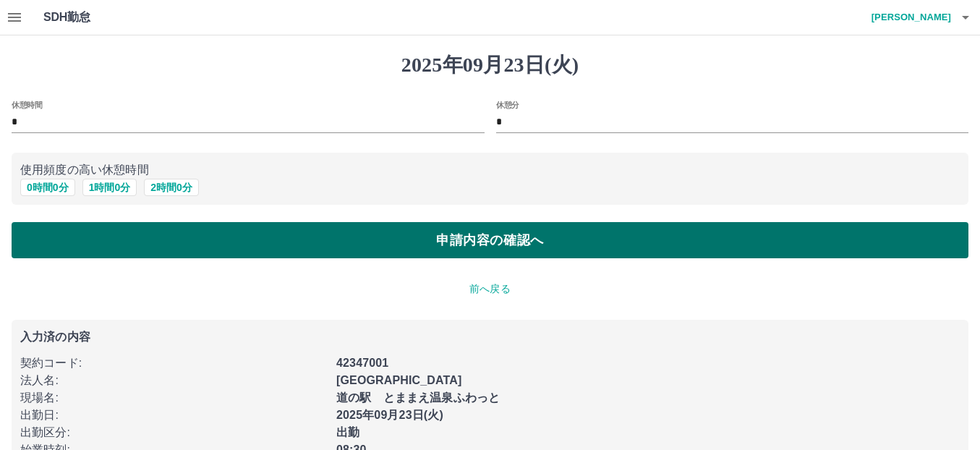  I want to click on b: 出勤, so click(348, 432).